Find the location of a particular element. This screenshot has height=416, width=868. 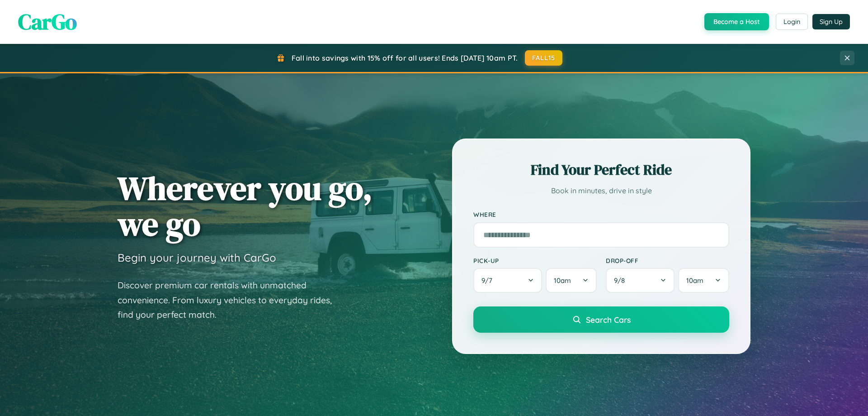

label: Pick-up is located at coordinates (535, 260).